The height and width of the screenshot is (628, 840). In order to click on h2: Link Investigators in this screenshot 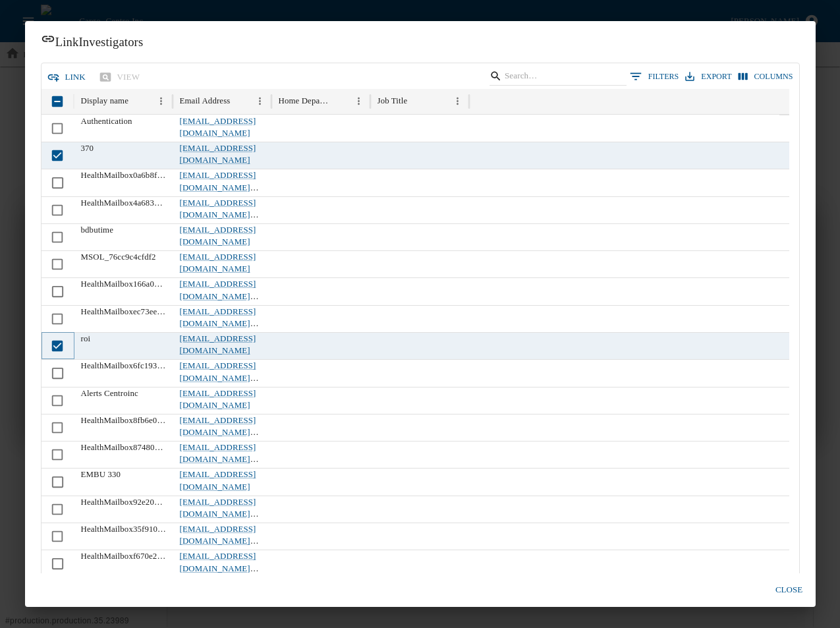, I will do `click(421, 42)`.